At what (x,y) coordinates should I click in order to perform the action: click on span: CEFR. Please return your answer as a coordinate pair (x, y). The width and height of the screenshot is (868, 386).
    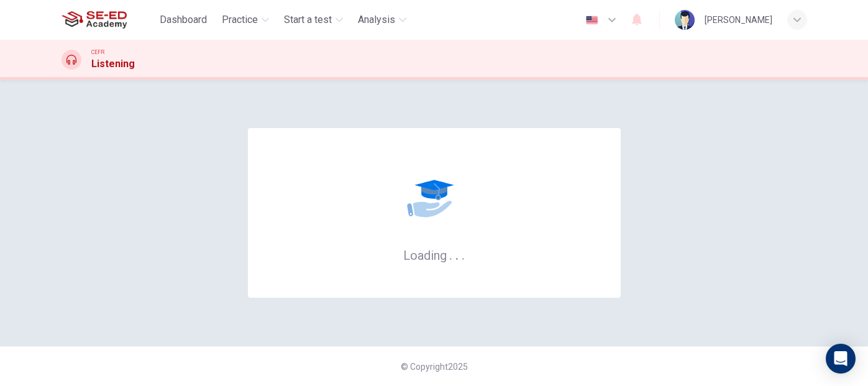
    Looking at the image, I should click on (97, 52).